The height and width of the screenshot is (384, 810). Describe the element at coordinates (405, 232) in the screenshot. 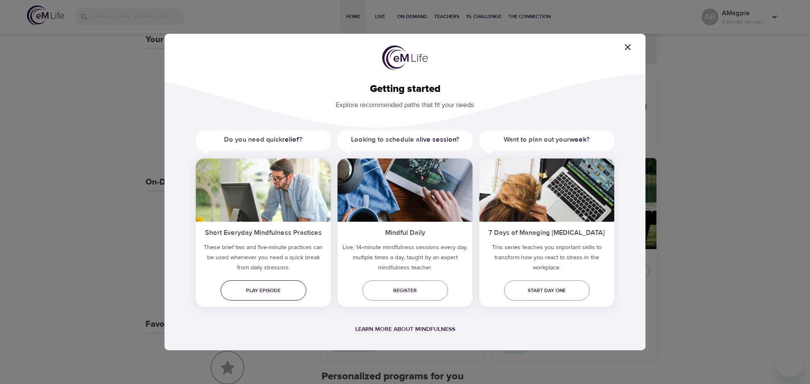

I see `h5: Mindful Daily` at that location.